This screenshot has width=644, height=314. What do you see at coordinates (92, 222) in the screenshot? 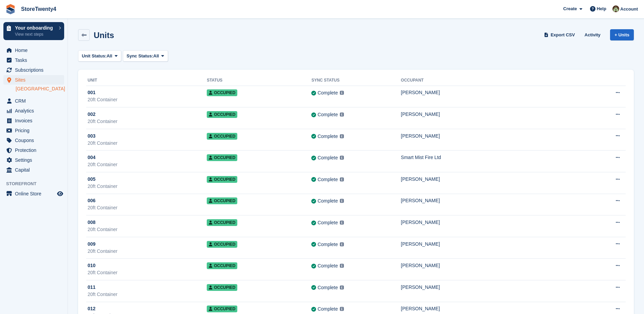
I see `span: 008` at bounding box center [92, 222].